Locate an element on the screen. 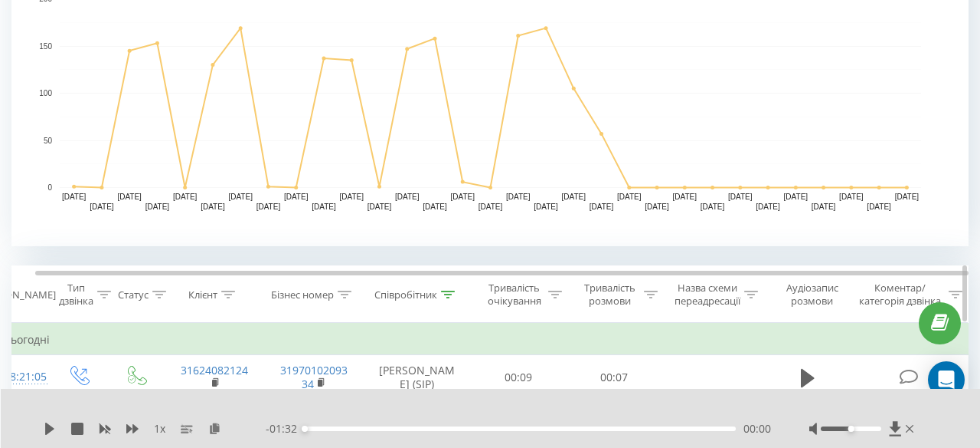 The width and height of the screenshot is (980, 448). div: Тривалість очікування is located at coordinates (513, 294).